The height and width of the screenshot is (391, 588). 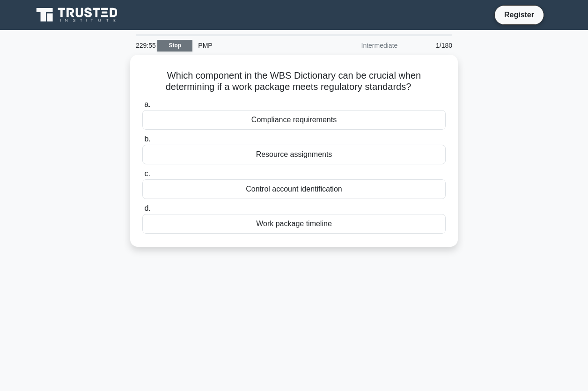 What do you see at coordinates (294, 189) in the screenshot?
I see `div: Control account identification` at bounding box center [294, 189].